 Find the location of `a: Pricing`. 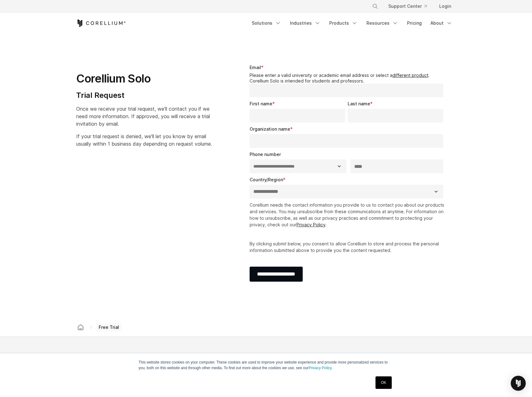

a: Pricing is located at coordinates (414, 23).